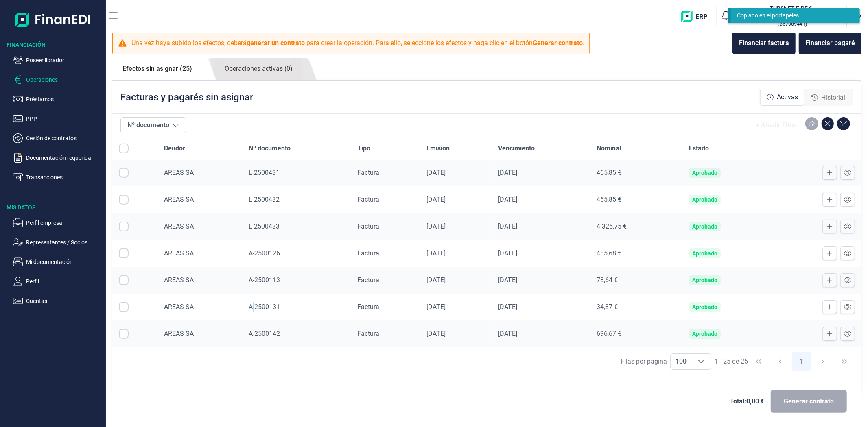 This screenshot has width=868, height=427. I want to click on div: Historial, so click(828, 98).